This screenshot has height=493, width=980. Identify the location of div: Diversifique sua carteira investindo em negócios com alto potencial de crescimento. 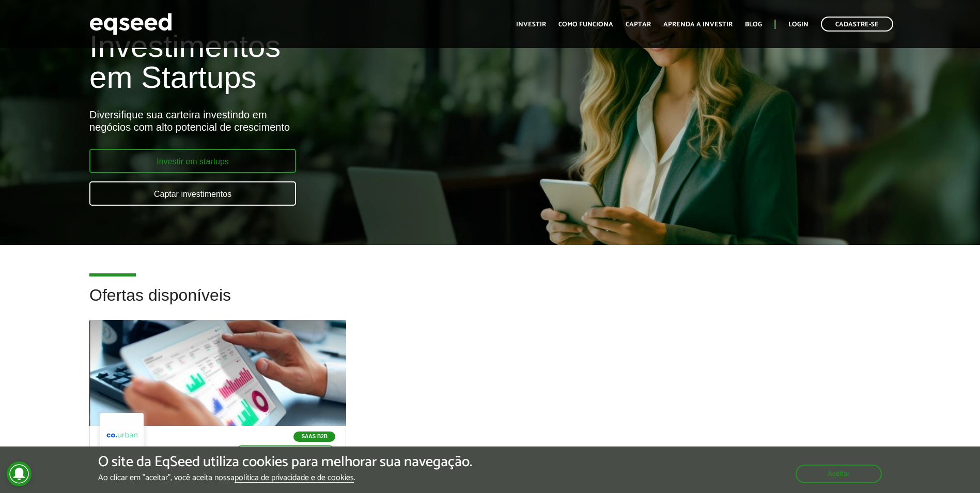
(326, 121).